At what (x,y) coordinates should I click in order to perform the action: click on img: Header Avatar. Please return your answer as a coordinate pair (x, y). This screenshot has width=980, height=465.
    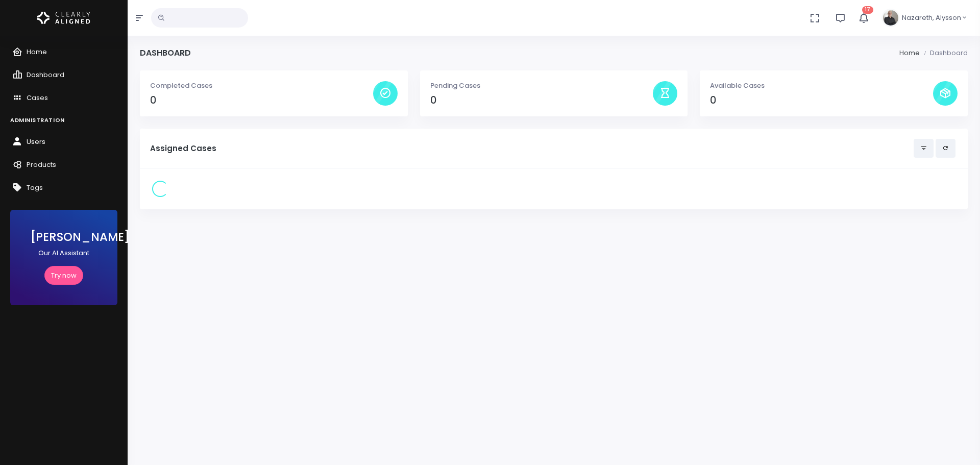
    Looking at the image, I should click on (891, 18).